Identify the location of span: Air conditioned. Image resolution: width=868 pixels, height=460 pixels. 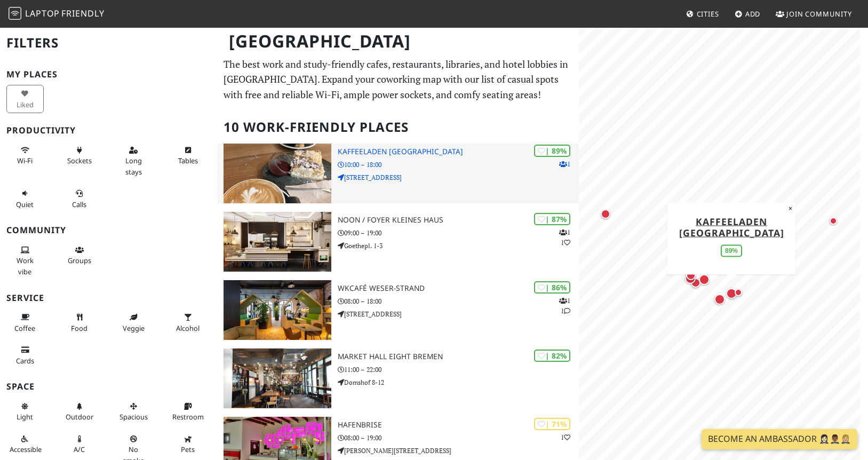
(79, 449).